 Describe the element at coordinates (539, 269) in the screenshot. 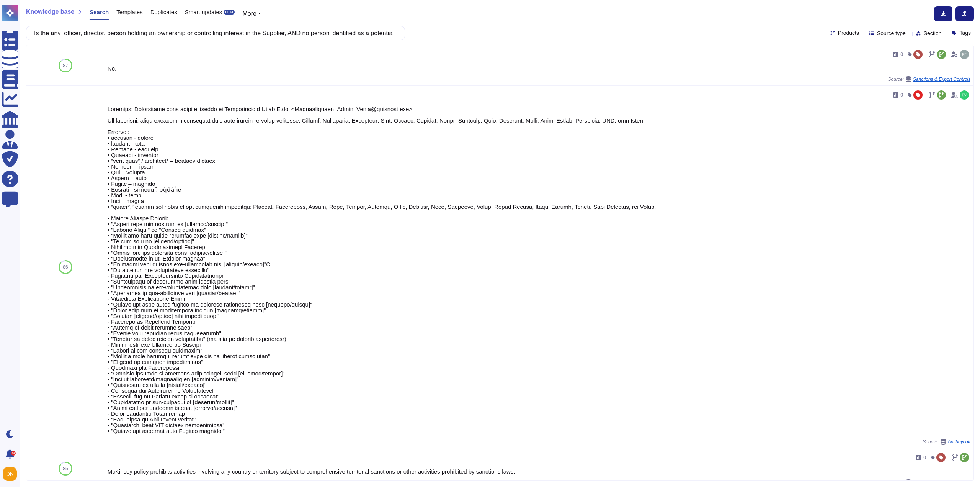

I see `div: Loremips: Dolorsitame cons adipi elitseddo ei Temporincidid Utlab Etdol <Magnaaliquaen_Admin_Veni...` at that location.